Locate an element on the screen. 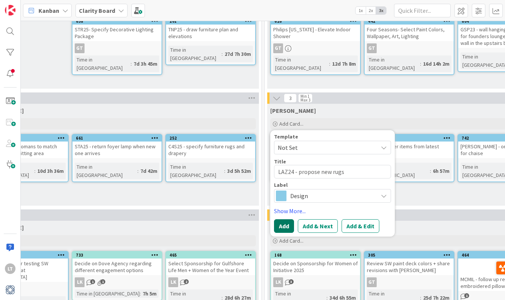  div: 16d 14h 2m is located at coordinates (436, 64).